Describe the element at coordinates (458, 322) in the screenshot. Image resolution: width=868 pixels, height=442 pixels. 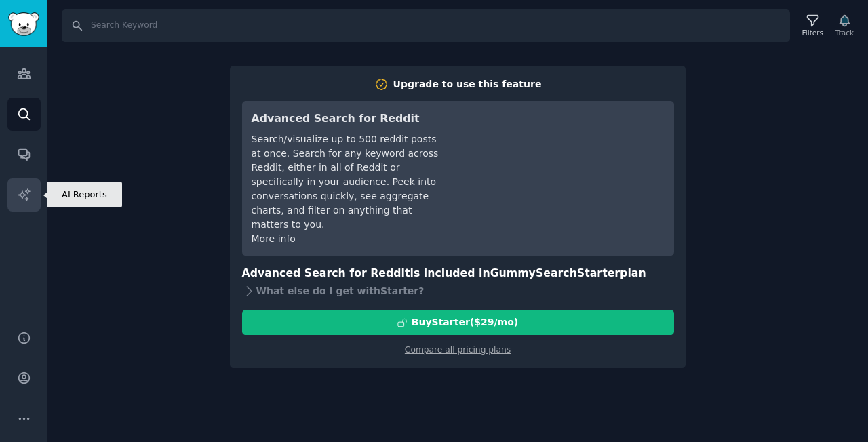
I see `button: BuyStarter($29/mo)` at that location.